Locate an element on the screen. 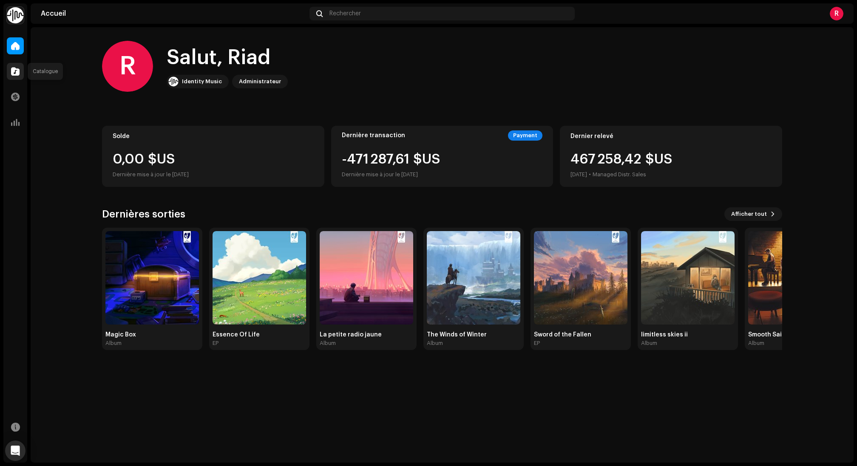 This screenshot has width=857, height=466. div: limitless skies ii is located at coordinates (688, 335).